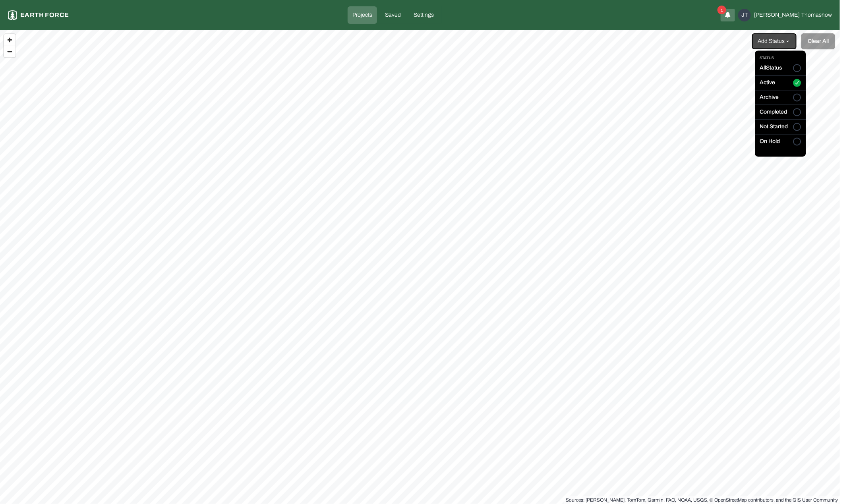  What do you see at coordinates (769, 98) in the screenshot?
I see `label: Archive` at bounding box center [769, 98].